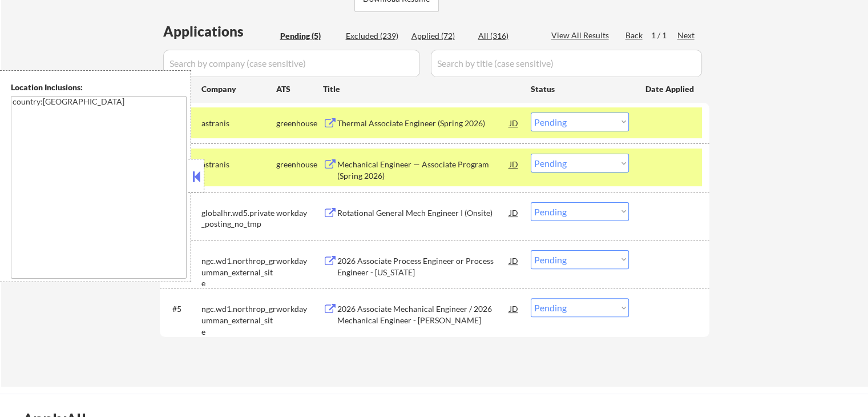 This screenshot has width=868, height=417. Describe the element at coordinates (566, 63) in the screenshot. I see `input: Search by title (case sensitive)` at that location.